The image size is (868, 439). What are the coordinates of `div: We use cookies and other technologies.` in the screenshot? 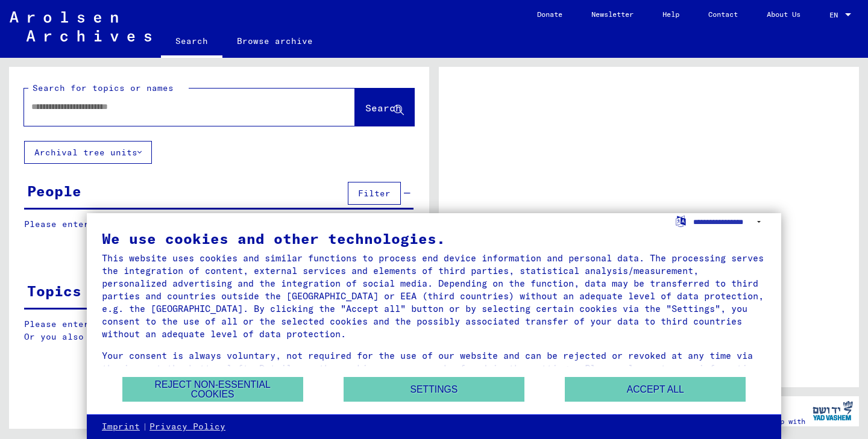 It's located at (434, 239).